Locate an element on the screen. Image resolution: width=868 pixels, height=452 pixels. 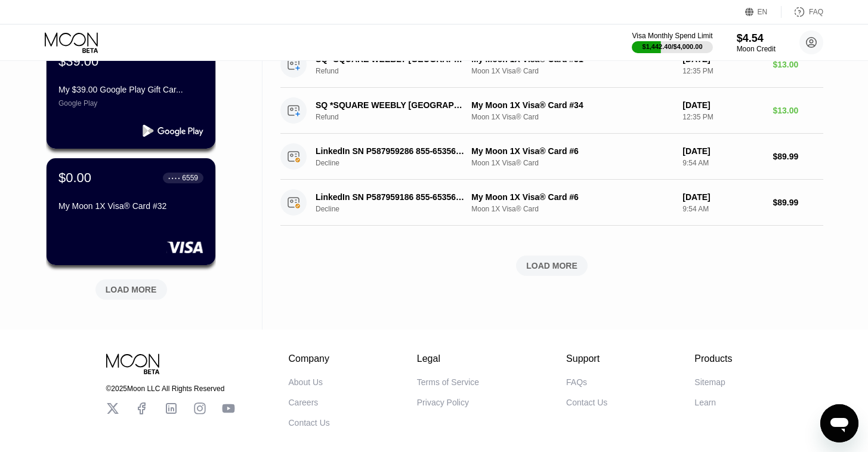
div: $39.00My $39.00 Google Play Gift Car...Google Play is located at coordinates (130, 95).